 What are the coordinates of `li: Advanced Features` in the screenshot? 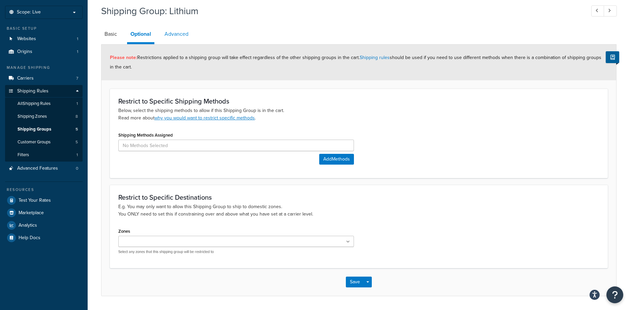 It's located at (44, 168).